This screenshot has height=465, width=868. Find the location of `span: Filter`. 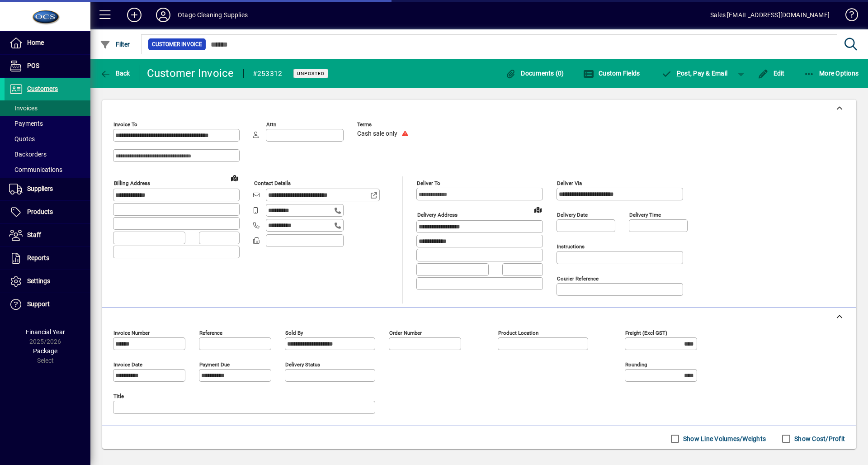

span: Filter is located at coordinates (115, 44).